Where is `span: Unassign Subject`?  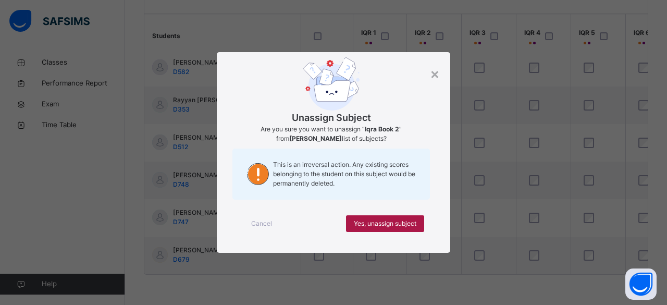
span: Unassign Subject is located at coordinates (332, 117).